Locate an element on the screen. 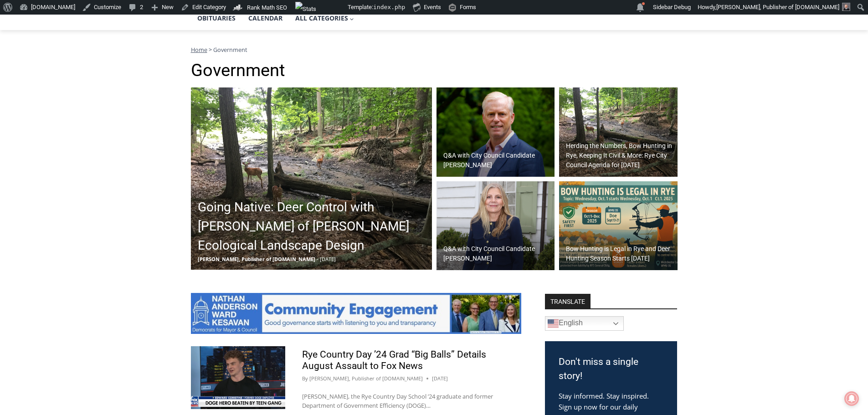 This screenshot has width=868, height=415. a: Edward Big Balls Coristine on FOX News Jesse Watters Primetime September 29, 2025 - 1 is located at coordinates (238, 378).